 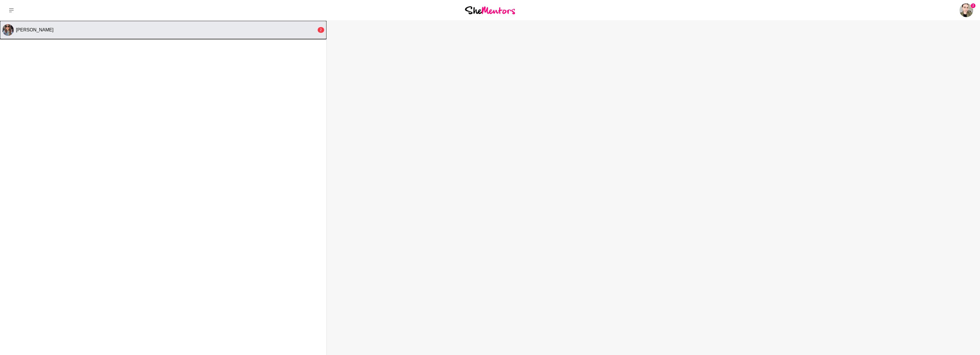 I want to click on img: K, so click(x=8, y=30).